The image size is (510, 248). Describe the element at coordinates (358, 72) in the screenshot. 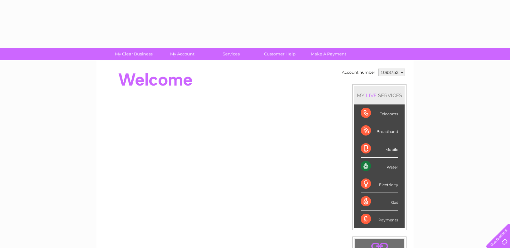

I see `td: Account number` at that location.